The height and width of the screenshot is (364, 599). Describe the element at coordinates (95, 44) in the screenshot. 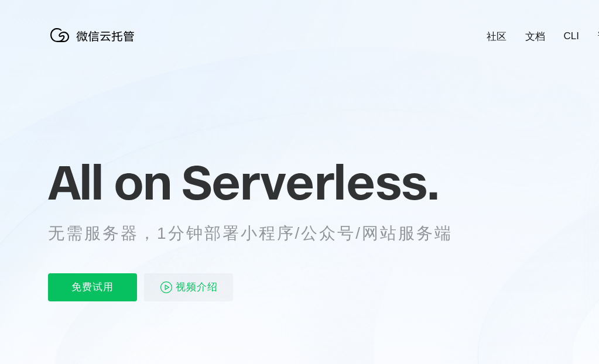

I see `a: 微信云托管` at that location.